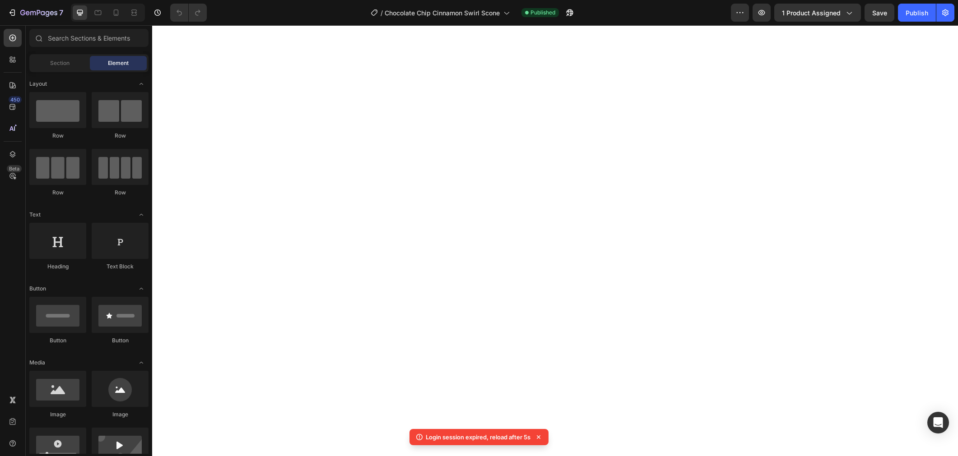 The height and width of the screenshot is (456, 958). What do you see at coordinates (15, 100) in the screenshot?
I see `div: 450` at bounding box center [15, 100].